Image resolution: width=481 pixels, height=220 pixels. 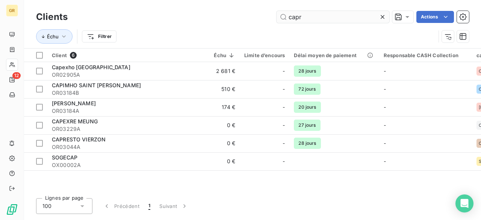 I want to click on div: Échu, so click(x=216, y=55).